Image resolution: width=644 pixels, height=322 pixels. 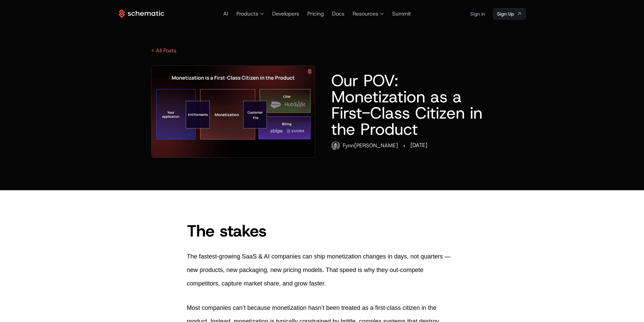 I want to click on a: AI, so click(x=225, y=14).